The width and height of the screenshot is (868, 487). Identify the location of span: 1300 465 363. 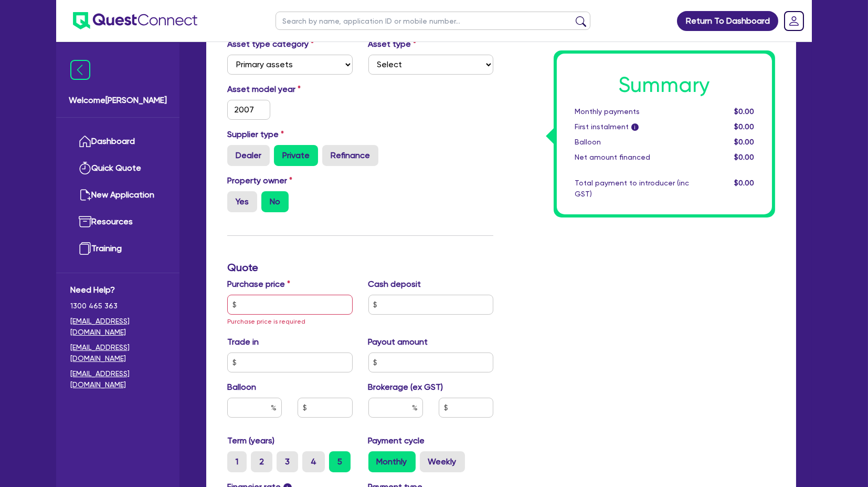
(117, 306).